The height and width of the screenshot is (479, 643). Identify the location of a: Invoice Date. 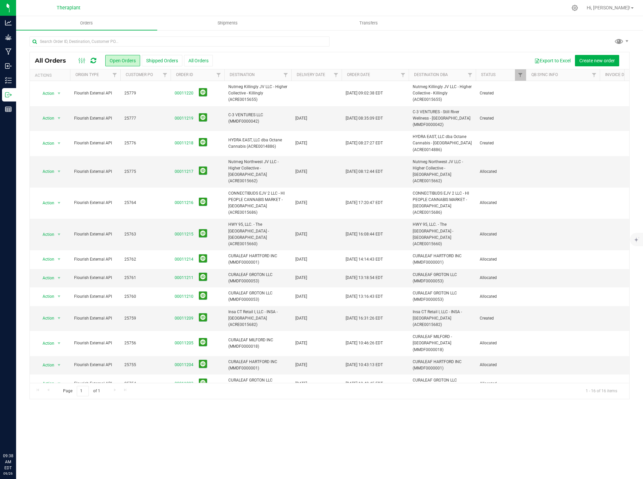
(618, 75).